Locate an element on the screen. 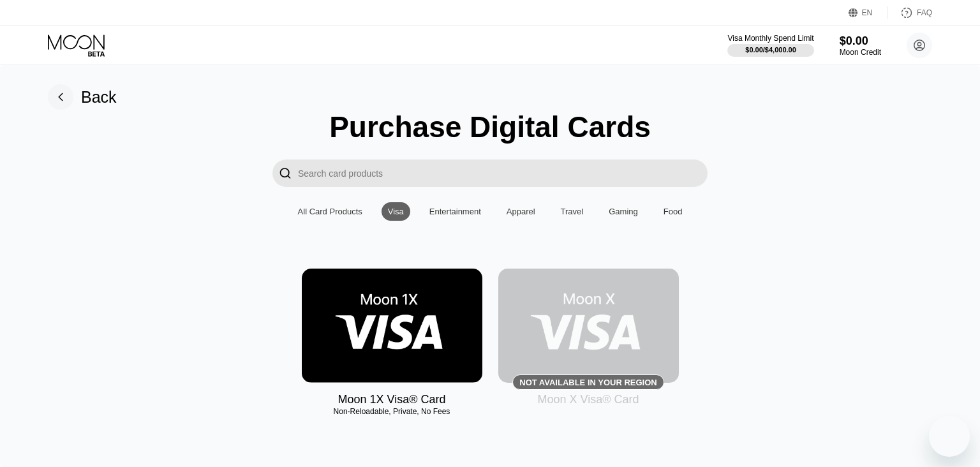 This screenshot has height=467, width=980. div: Travel is located at coordinates (572, 211).